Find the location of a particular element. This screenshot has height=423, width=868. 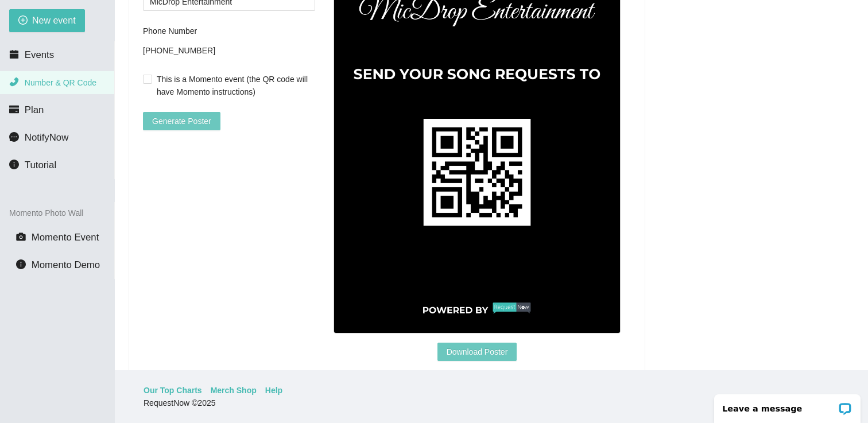

span: camera is located at coordinates (21, 236).